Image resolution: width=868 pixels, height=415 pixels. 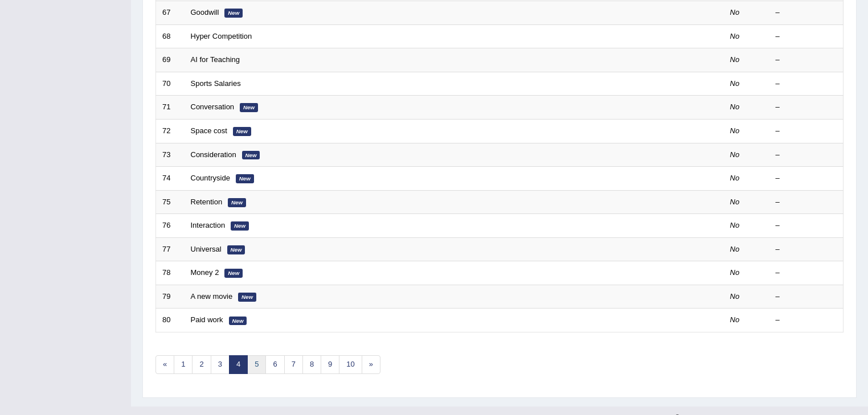 What do you see at coordinates (170, 155) in the screenshot?
I see `td: 73` at bounding box center [170, 155].